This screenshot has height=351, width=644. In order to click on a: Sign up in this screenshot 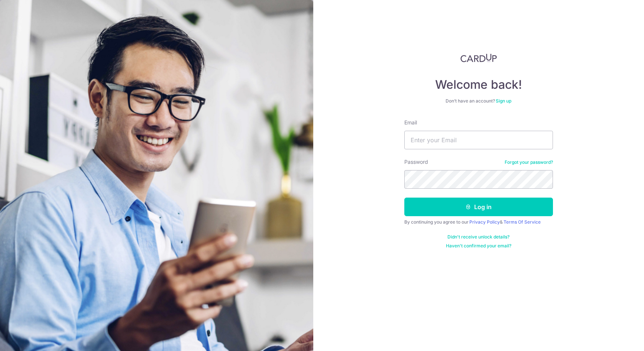, I will do `click(504, 101)`.